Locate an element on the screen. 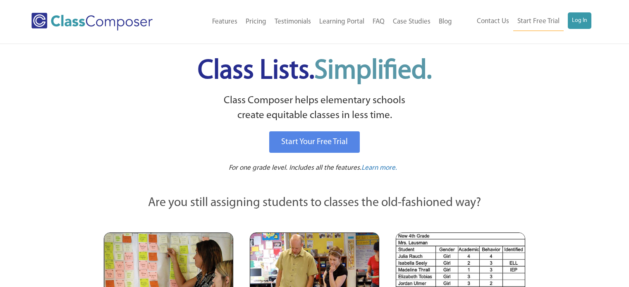 The image size is (629, 287). a: Learning Portal is located at coordinates (341, 22).